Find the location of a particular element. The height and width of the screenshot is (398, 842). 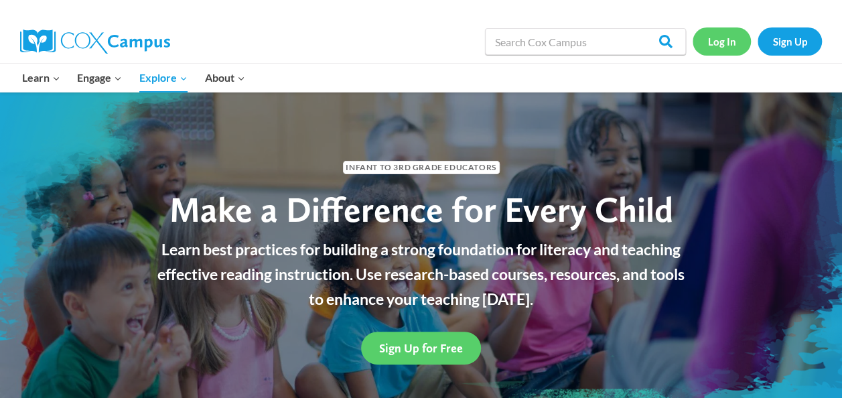

nav: Secondary Navigation is located at coordinates (757, 41).